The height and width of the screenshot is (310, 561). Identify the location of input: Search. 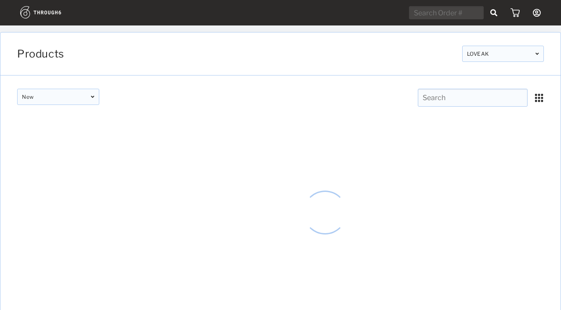
(473, 98).